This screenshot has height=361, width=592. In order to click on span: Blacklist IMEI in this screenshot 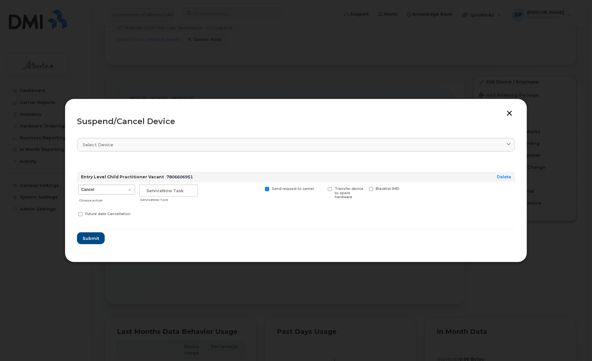, I will do `click(388, 188)`.